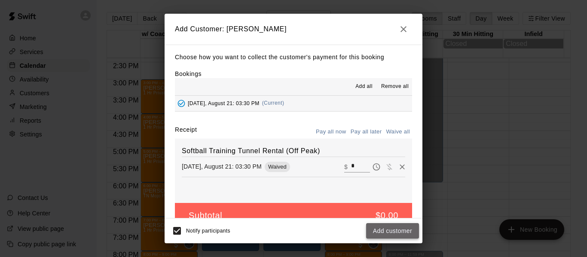 The height and width of the screenshot is (257, 587). What do you see at coordinates (392, 231) in the screenshot?
I see `button: Add customer` at bounding box center [392, 231].